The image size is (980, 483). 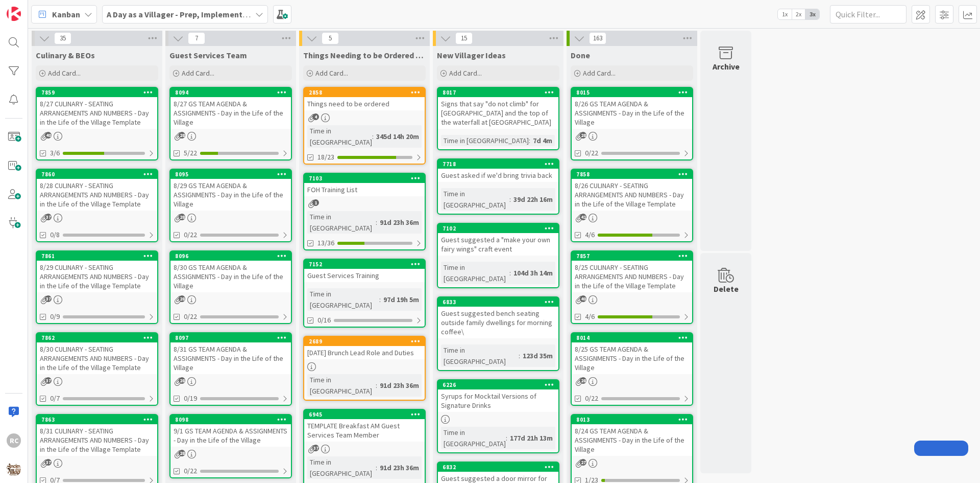 I want to click on span: 5, so click(x=330, y=38).